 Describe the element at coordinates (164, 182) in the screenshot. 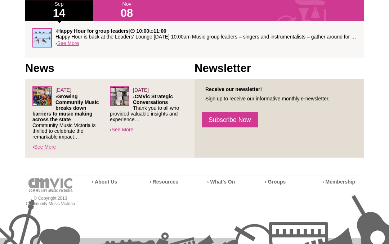

I see `a: › Resources` at that location.